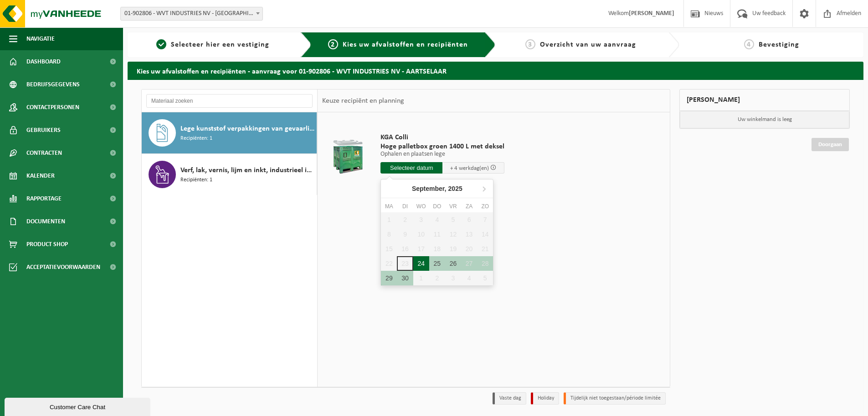  Describe the element at coordinates (437, 278) in the screenshot. I see `div: 2` at that location.